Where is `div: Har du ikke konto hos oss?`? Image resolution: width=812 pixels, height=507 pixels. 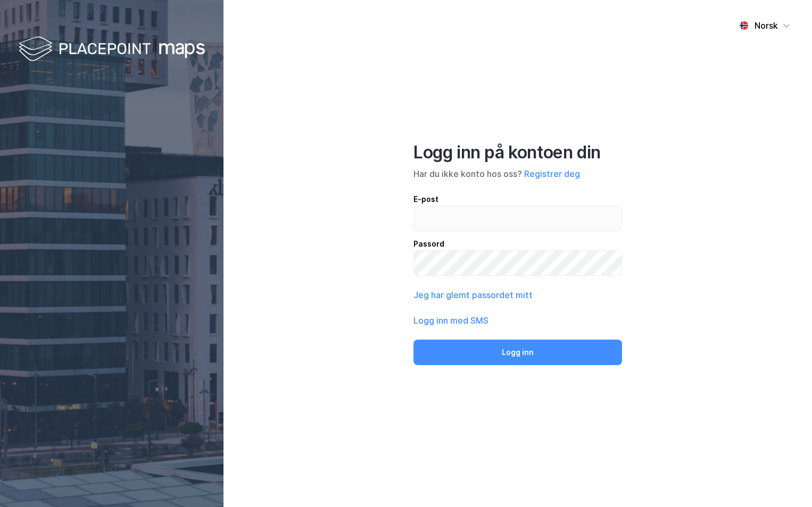 div: Har du ikke konto hos oss? is located at coordinates (518, 174).